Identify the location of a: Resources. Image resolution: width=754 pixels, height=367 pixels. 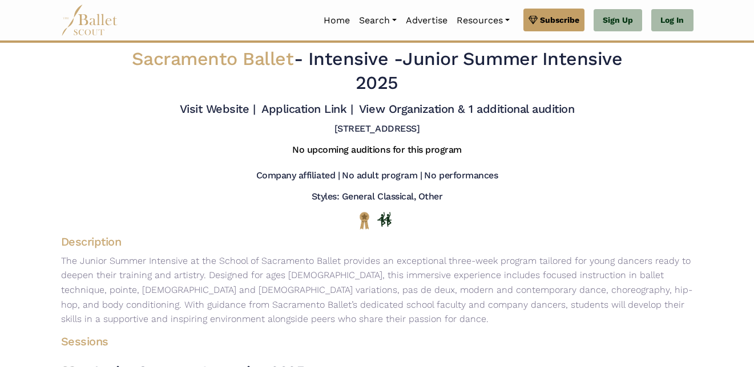
(483, 21).